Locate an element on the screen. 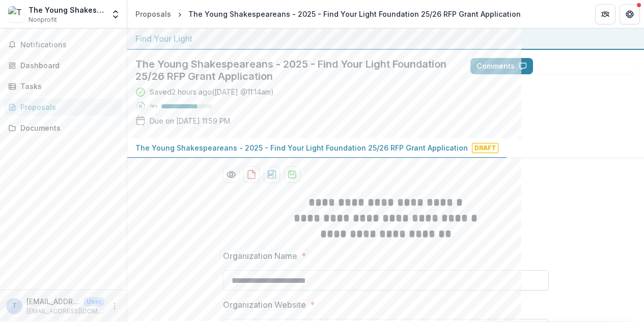 The image size is (644, 322). p: The Young Shakespeareans - 2025 - Find Your Light Foundation 25/26 RFP Grant Application is located at coordinates (302, 148).